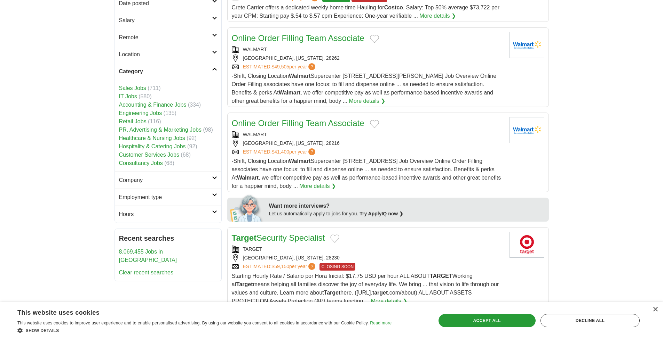 The image size is (663, 339). What do you see at coordinates (407, 206) in the screenshot?
I see `div: Want more interviews?` at bounding box center [407, 206].